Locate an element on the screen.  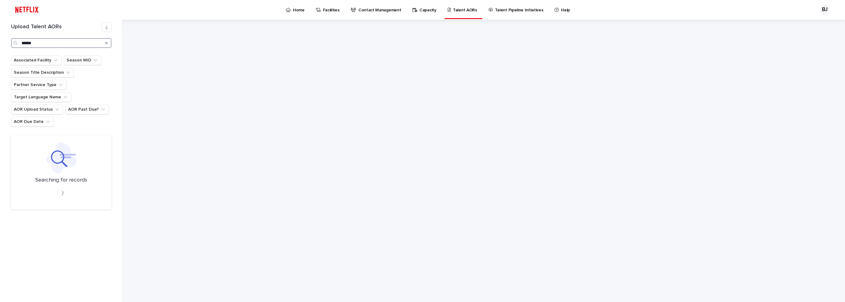
button: AOR Upload Status is located at coordinates (37, 109).